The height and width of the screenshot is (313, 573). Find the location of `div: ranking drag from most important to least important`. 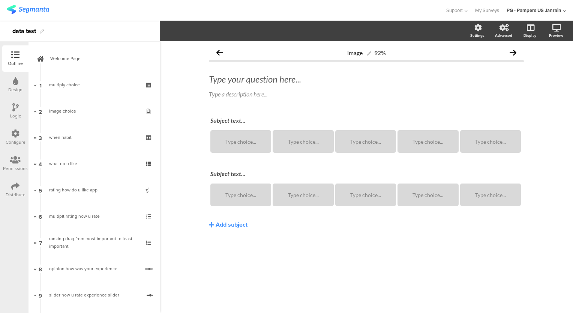

div: ranking drag from most important to least important is located at coordinates (94, 242).